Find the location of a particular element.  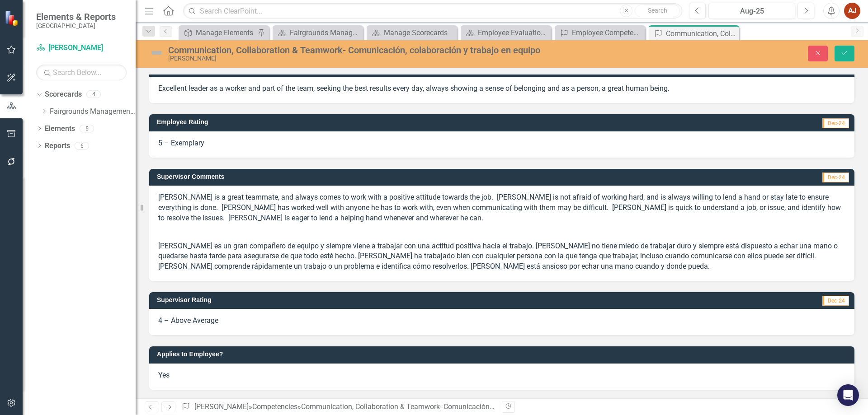

span: Yes is located at coordinates (164, 375).